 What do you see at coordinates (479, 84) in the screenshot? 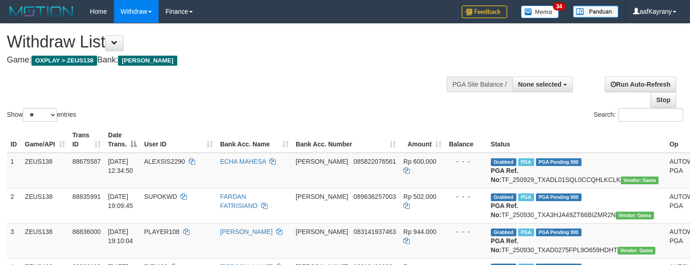
I see `div: PGA Site Balance /` at bounding box center [479, 84].